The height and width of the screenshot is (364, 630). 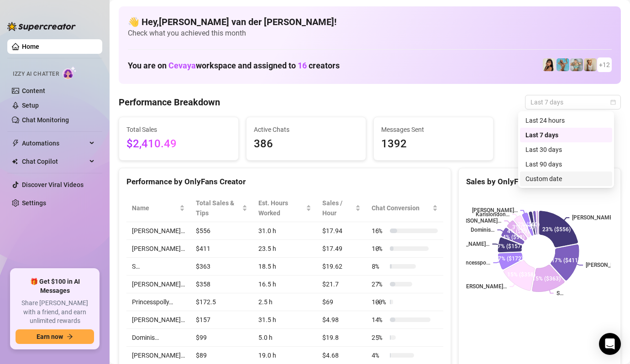 What do you see at coordinates (434, 129) in the screenshot?
I see `span: Messages Sent` at bounding box center [434, 129].